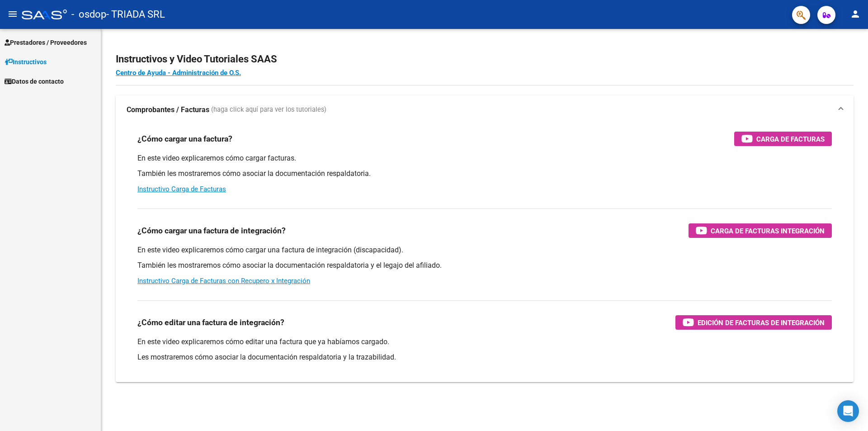 The height and width of the screenshot is (431, 868). Describe the element at coordinates (185, 138) in the screenshot. I see `h3: ¿Cómo cargar una factura?` at that location.